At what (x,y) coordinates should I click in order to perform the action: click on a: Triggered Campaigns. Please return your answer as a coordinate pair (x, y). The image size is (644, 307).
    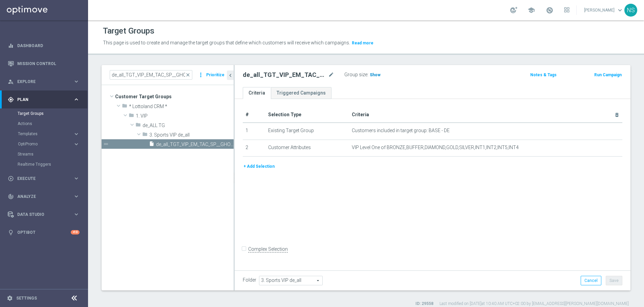
    Looking at the image, I should click on (301, 93).